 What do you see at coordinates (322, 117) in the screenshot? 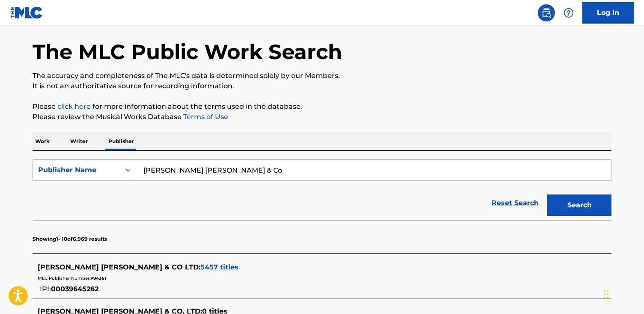
I see `p: Please review the Musical Works Database` at bounding box center [322, 117].